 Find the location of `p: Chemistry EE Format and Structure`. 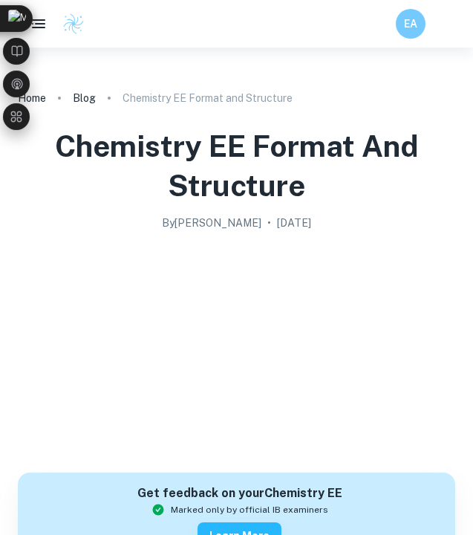

p: Chemistry EE Format and Structure is located at coordinates (207, 98).